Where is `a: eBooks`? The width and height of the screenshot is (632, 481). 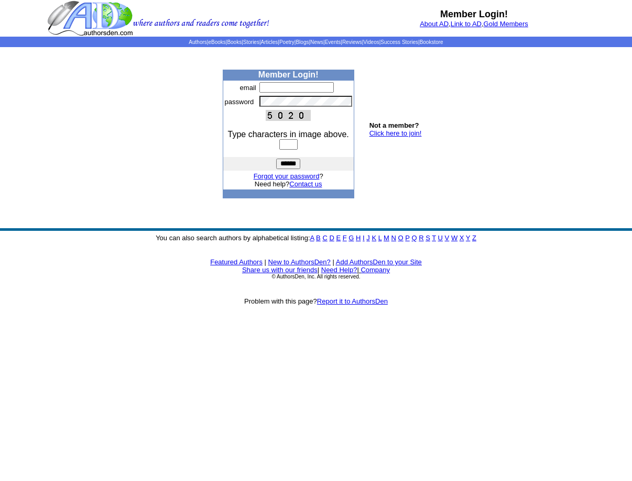 a: eBooks is located at coordinates (216, 42).